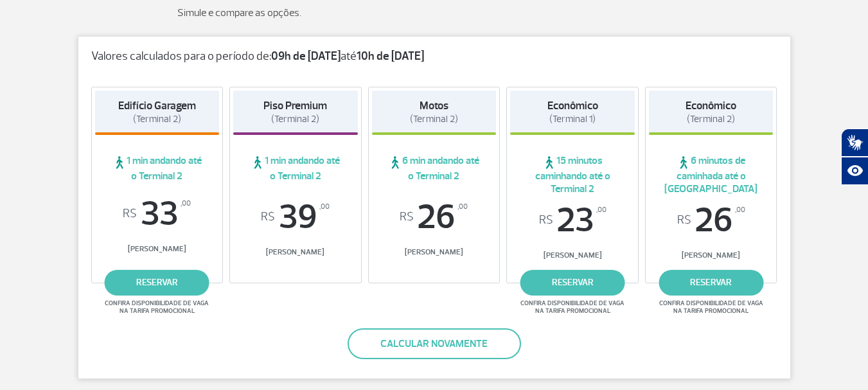  Describe the element at coordinates (573, 119) in the screenshot. I see `span: (Terminal 1)` at that location.